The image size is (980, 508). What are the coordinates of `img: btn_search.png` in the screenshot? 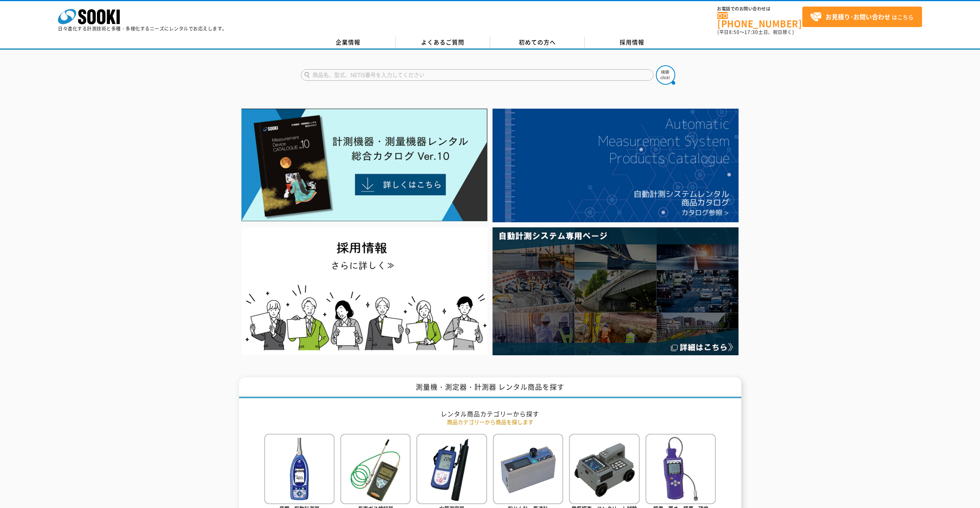 It's located at (666, 75).